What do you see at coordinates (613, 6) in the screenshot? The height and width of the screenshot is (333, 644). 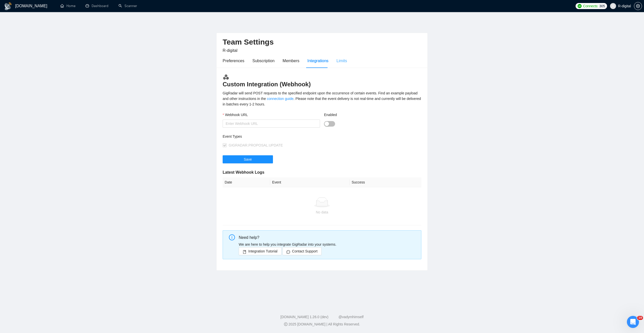 I see `span: user` at bounding box center [613, 6].